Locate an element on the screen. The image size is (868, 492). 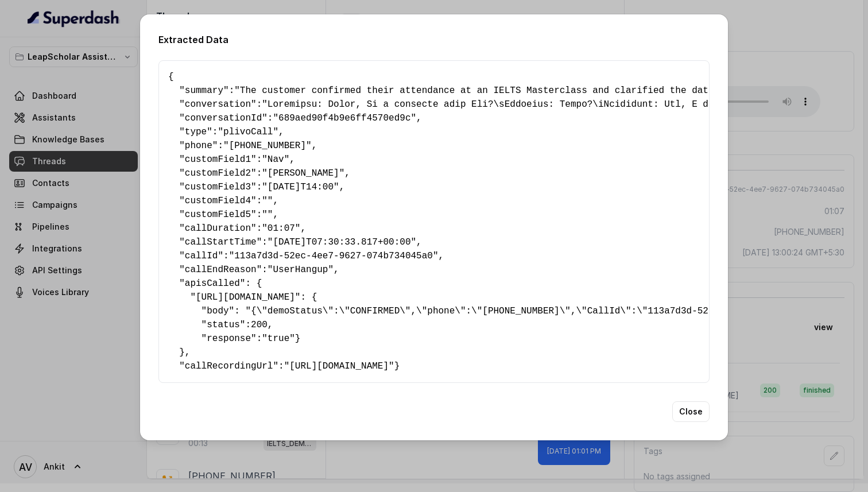
span: phone is located at coordinates (199, 146).